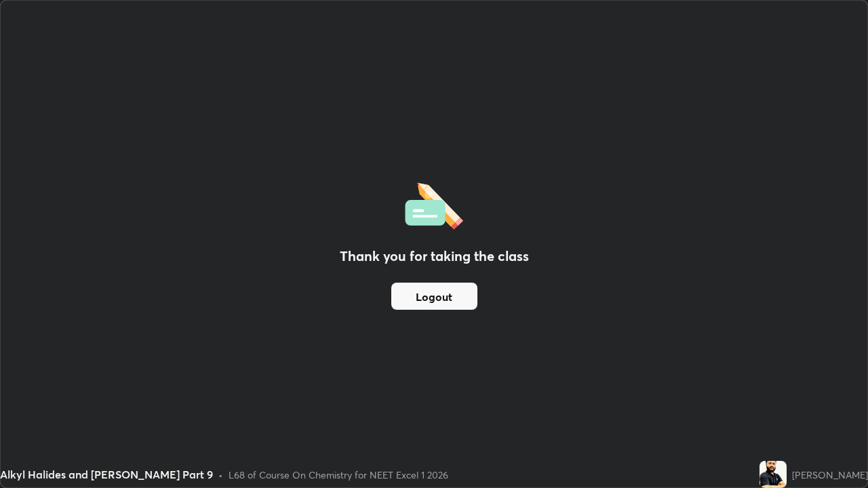 The height and width of the screenshot is (488, 868). Describe the element at coordinates (434, 256) in the screenshot. I see `h2: Thank you for taking the class` at that location.